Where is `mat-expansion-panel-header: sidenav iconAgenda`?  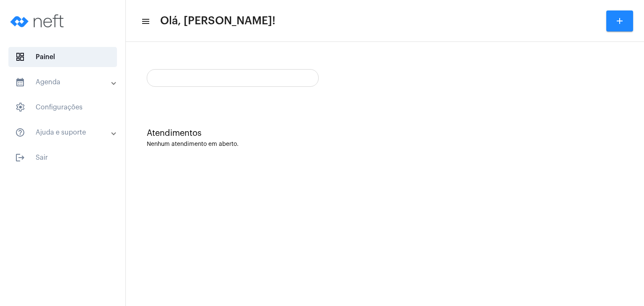 mat-expansion-panel-header: sidenav iconAgenda is located at coordinates (65, 82).